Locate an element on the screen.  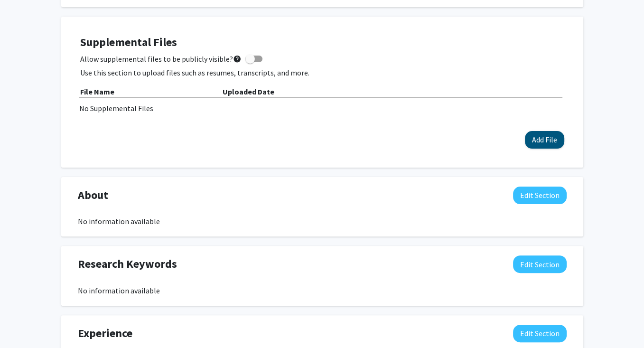
button: Edit About is located at coordinates (540, 195).